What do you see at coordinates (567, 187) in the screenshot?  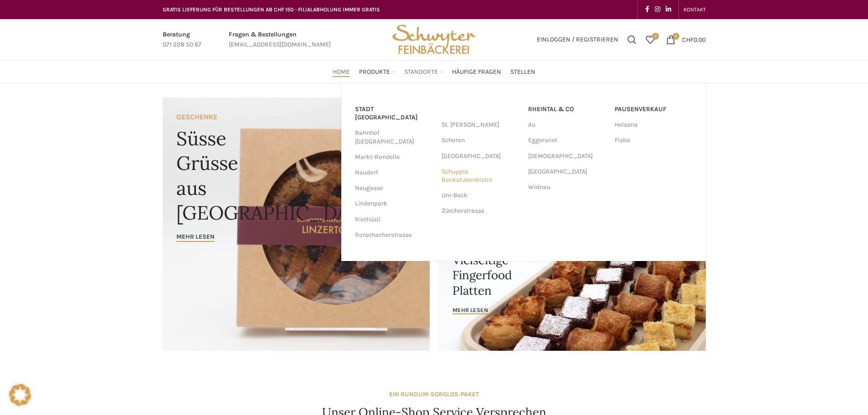 I see `a: Widnau` at bounding box center [567, 187].